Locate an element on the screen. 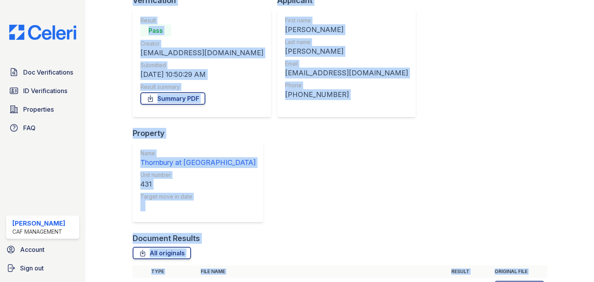 The image size is (594, 282). th: Original file is located at coordinates (520, 272).